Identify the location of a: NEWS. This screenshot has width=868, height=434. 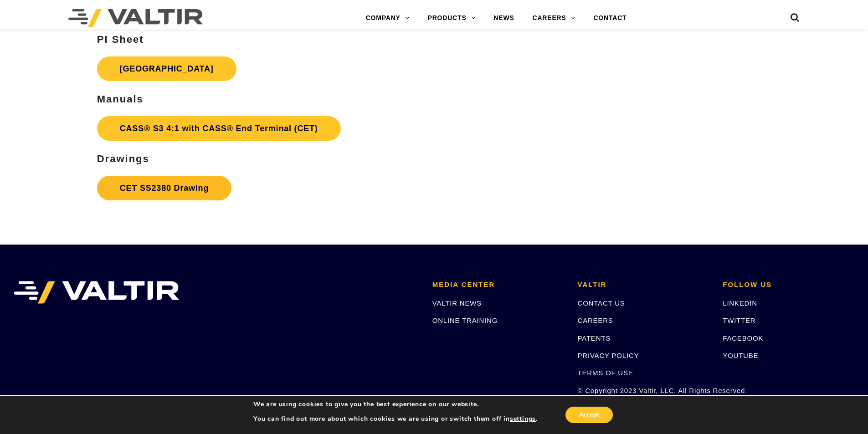
(503, 18).